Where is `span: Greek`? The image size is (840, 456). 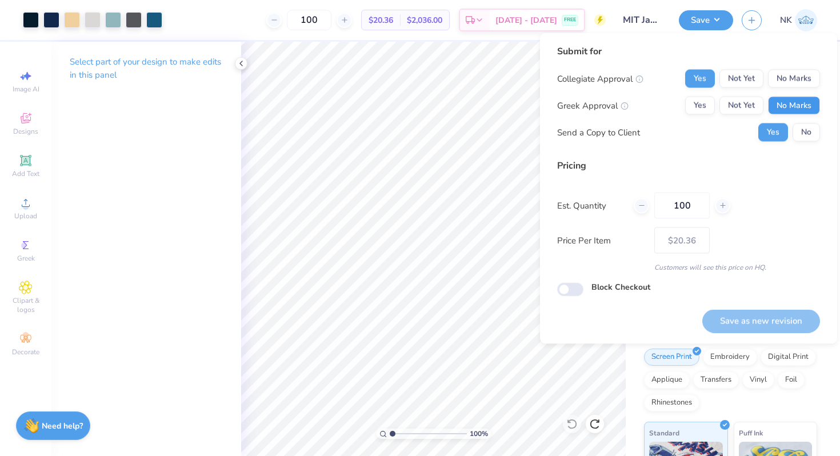
span: Greek is located at coordinates (26, 258).